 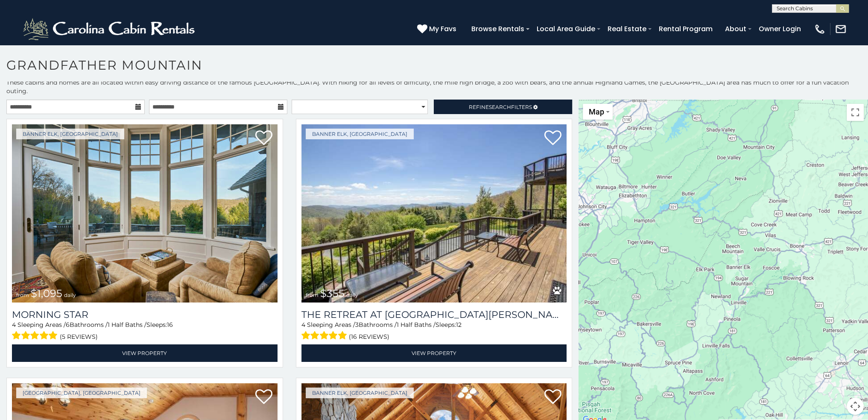 What do you see at coordinates (500, 107) in the screenshot?
I see `span: Refine Filters` at bounding box center [500, 107].